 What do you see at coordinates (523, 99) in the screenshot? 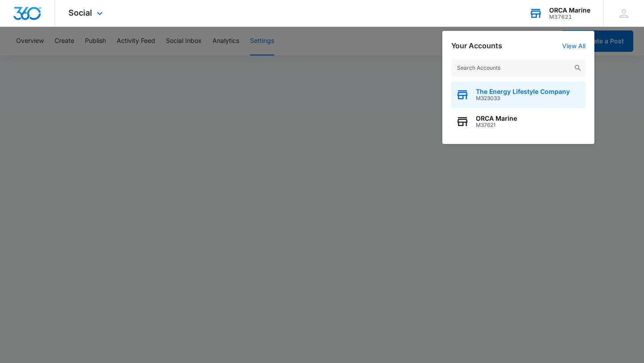
I see `span: M323033` at bounding box center [523, 99].